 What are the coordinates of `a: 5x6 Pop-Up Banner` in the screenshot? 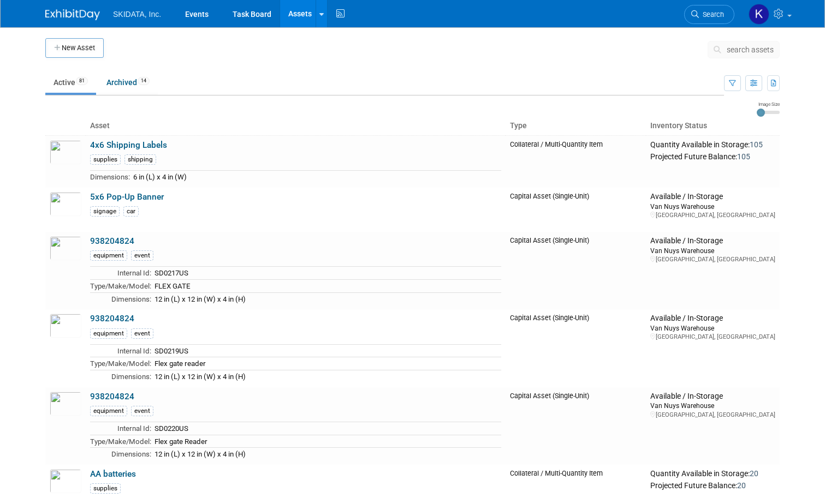 It's located at (127, 197).